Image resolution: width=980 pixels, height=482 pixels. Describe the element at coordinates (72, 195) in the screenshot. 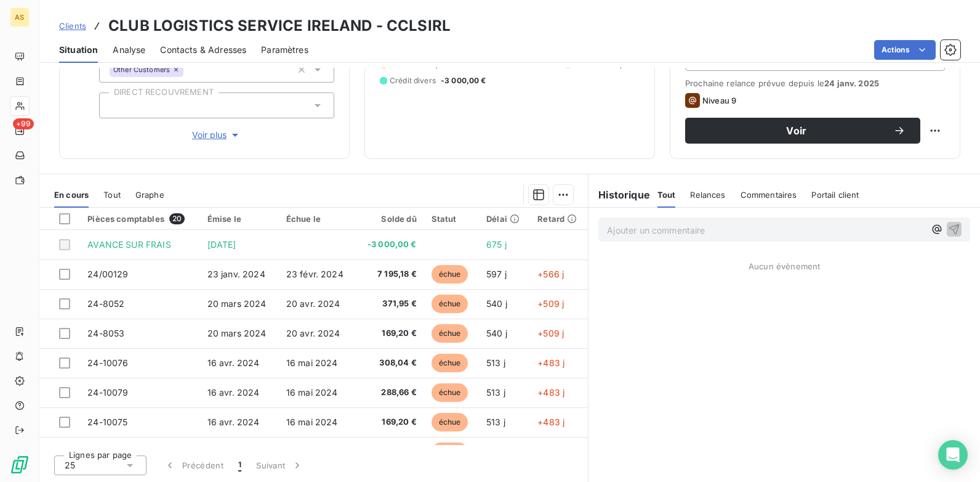

I see `span: En cours` at that location.